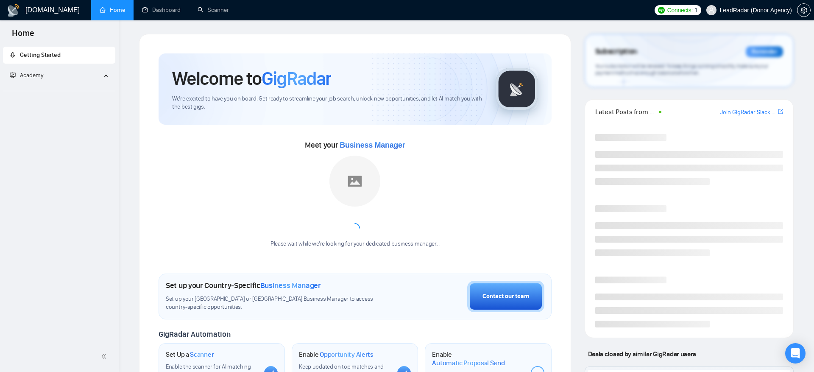 This screenshot has height=372, width=814. Describe the element at coordinates (355, 229) in the screenshot. I see `span: loading` at that location.